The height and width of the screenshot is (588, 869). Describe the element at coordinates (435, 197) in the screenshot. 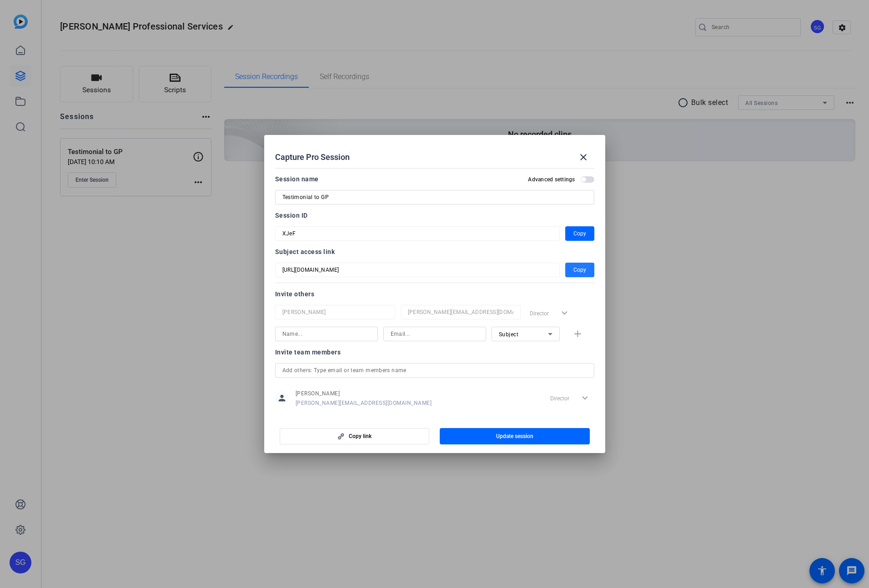

I see `input: Enter Session Name` at that location.